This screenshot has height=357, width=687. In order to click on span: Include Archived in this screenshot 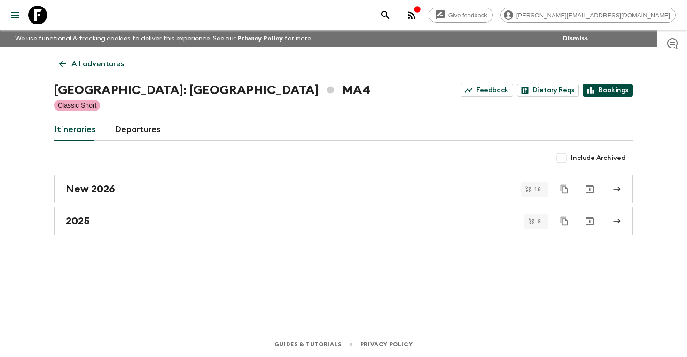, I will do `click(598, 158)`.